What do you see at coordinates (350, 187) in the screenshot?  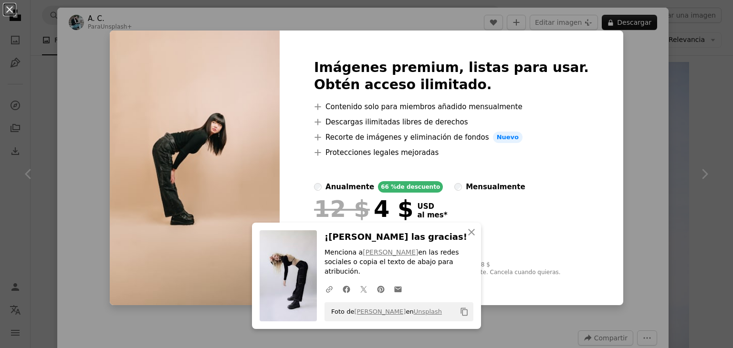 I see `div: anualmente` at bounding box center [350, 187].